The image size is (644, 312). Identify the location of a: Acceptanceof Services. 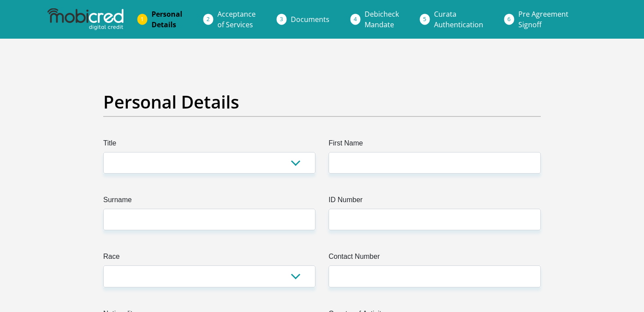
(236, 19).